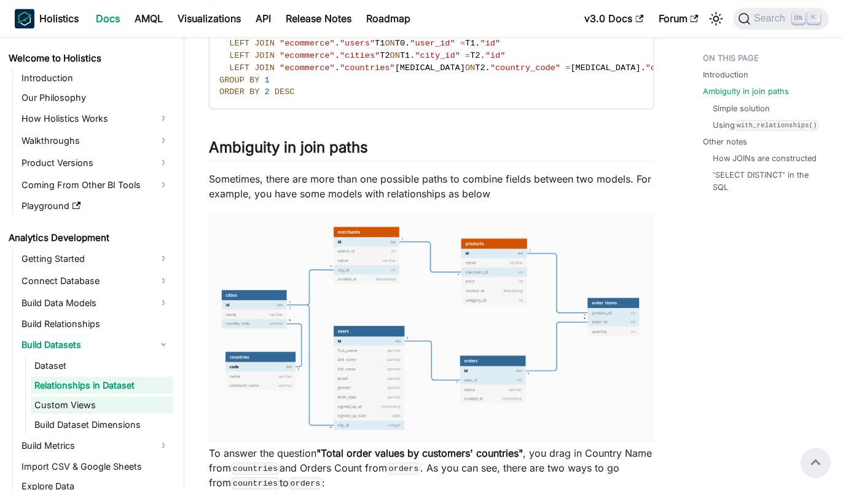 The height and width of the screenshot is (490, 843). I want to click on span: GROUP, so click(232, 80).